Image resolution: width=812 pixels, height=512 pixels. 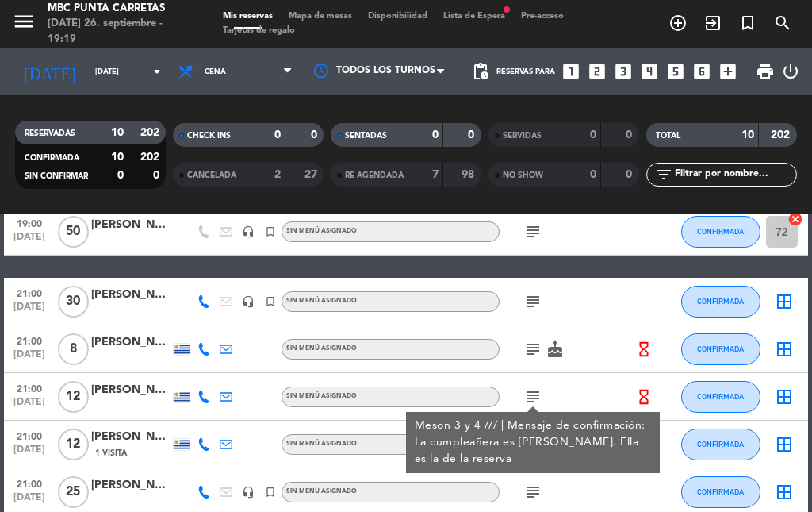 I want to click on span: NO SHOW, so click(x=523, y=175).